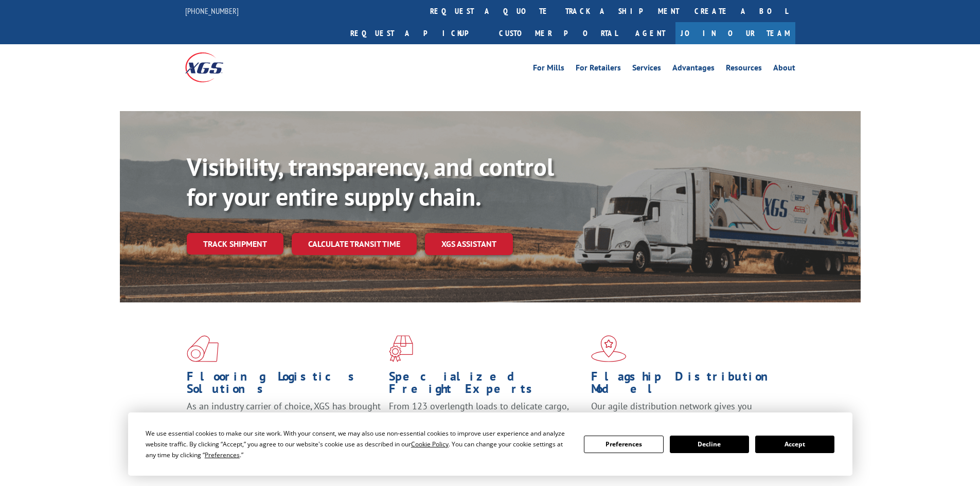 This screenshot has width=980, height=486. Describe the element at coordinates (401, 349) in the screenshot. I see `img: xgs-icon-focused-on-flooring-red` at that location.